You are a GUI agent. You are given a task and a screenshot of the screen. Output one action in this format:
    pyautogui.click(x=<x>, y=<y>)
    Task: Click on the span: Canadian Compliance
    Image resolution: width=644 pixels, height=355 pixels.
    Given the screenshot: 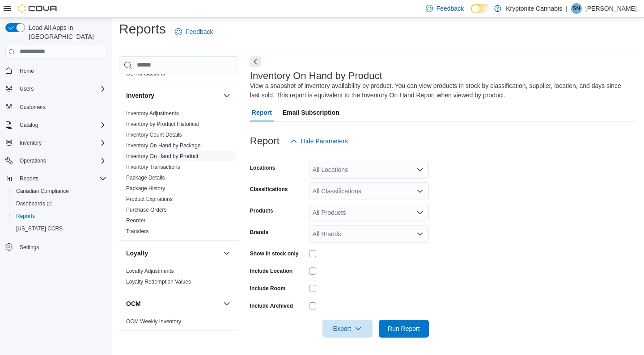 What is the action you would take?
    pyautogui.click(x=42, y=191)
    